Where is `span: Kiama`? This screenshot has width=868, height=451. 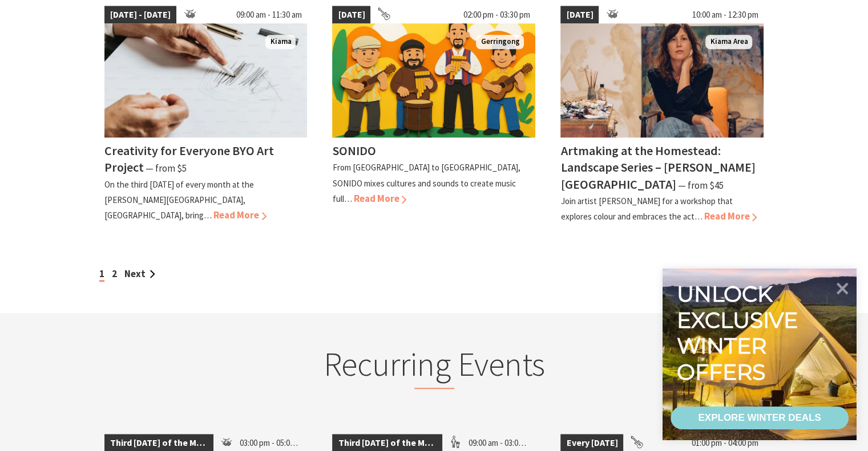
span: Kiama is located at coordinates (280, 42).